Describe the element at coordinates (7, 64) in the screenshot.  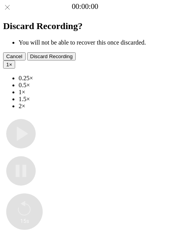
I see `span: 1` at that location.